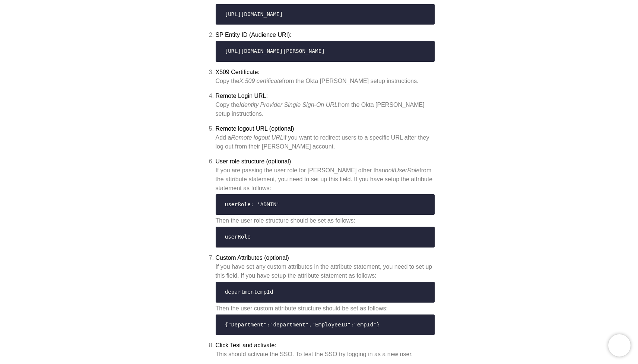 This screenshot has height=364, width=638. What do you see at coordinates (254, 35) in the screenshot?
I see `strong: SP Entity ID (Audience URI):` at bounding box center [254, 35].